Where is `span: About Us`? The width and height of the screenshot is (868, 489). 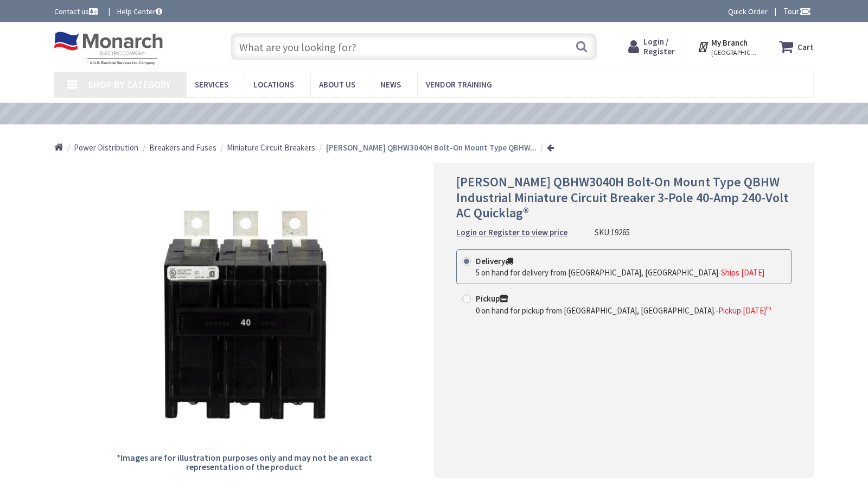
span: About Us is located at coordinates (337, 84).